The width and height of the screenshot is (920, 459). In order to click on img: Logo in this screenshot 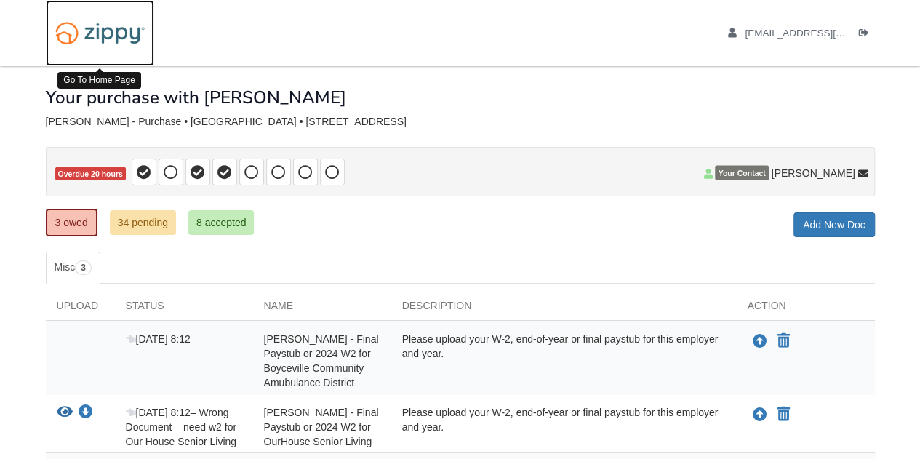, I will do `click(100, 33)`.